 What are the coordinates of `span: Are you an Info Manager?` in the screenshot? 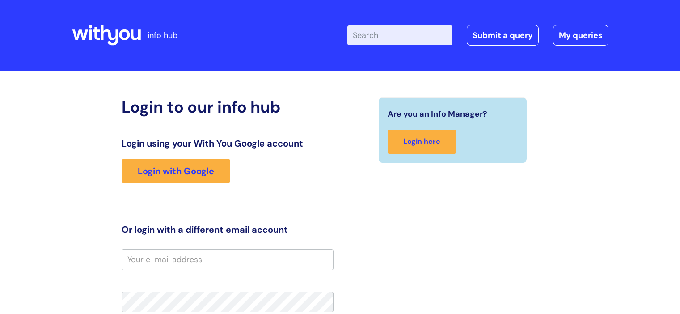 It's located at (437, 114).